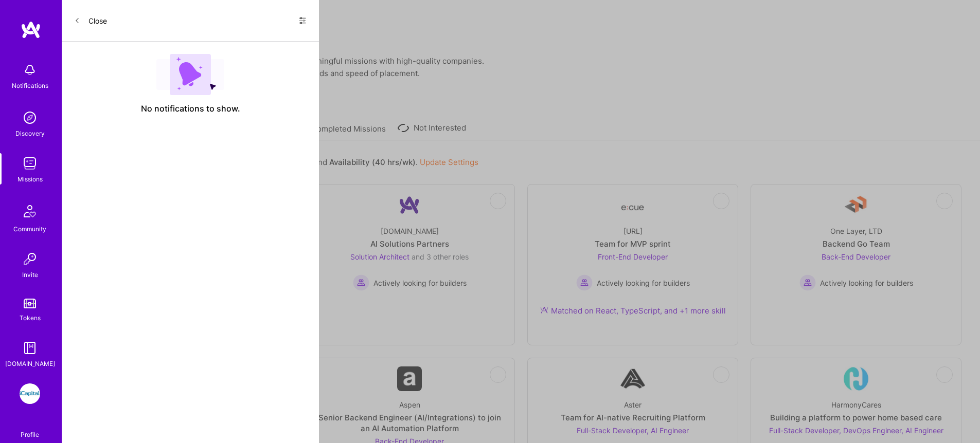  What do you see at coordinates (30, 85) in the screenshot?
I see `div: Notifications` at bounding box center [30, 85].